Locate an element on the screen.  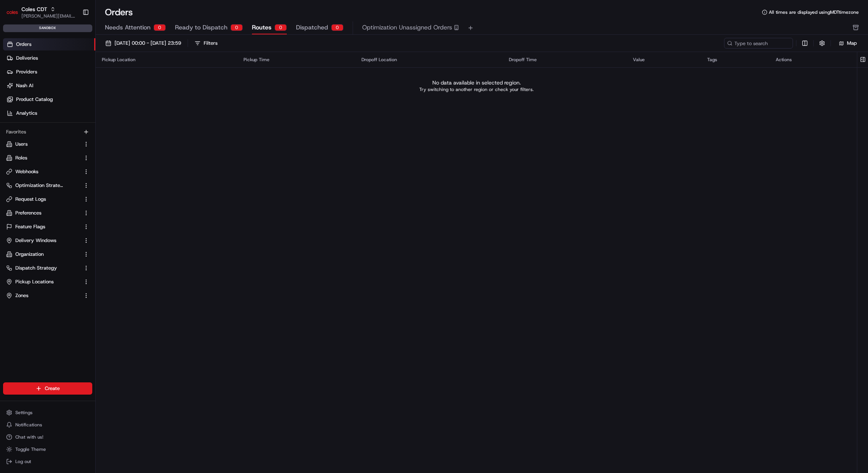
p: Welcome 👋 is located at coordinates (73, 37).